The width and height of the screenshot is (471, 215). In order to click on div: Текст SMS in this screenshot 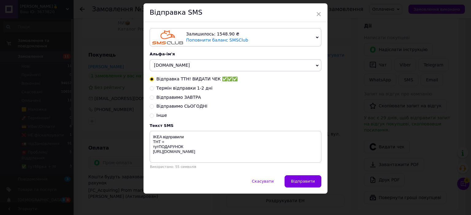, I will do `click(235, 126)`.